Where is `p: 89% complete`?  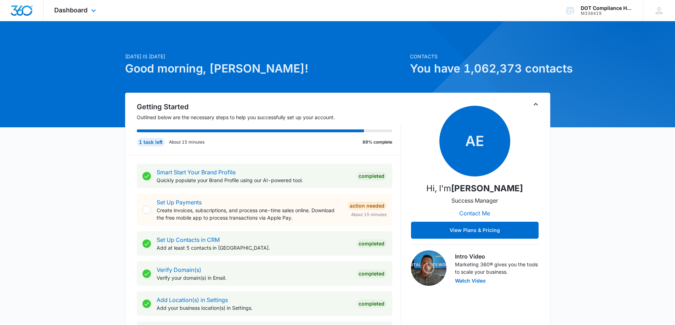
p: 89% complete is located at coordinates (377, 142).